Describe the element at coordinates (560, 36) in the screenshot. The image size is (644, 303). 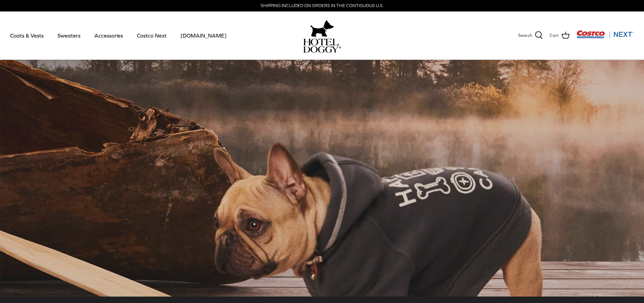
I see `a: Cart` at that location.